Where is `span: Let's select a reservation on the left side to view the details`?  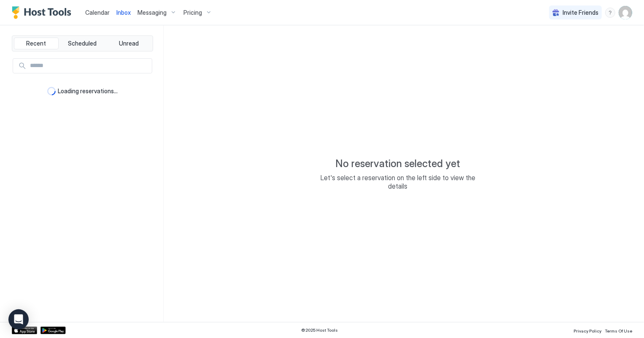 span: Let's select a reservation on the left side to view the details is located at coordinates (398, 182).